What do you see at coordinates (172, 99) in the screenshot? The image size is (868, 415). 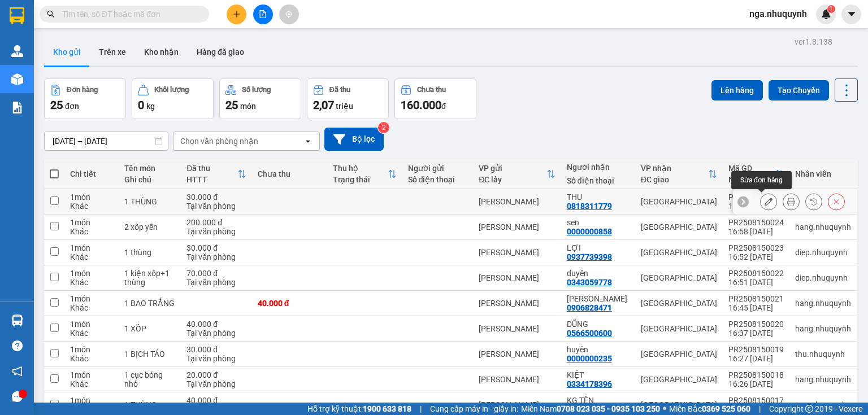 I see `button: Khối lượng0kg` at bounding box center [172, 99].